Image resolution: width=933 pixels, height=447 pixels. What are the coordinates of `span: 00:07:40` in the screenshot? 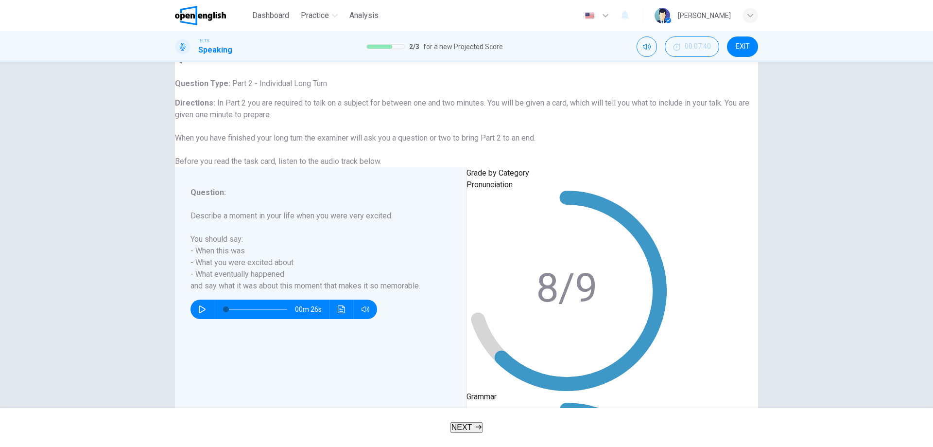 It's located at (698, 47).